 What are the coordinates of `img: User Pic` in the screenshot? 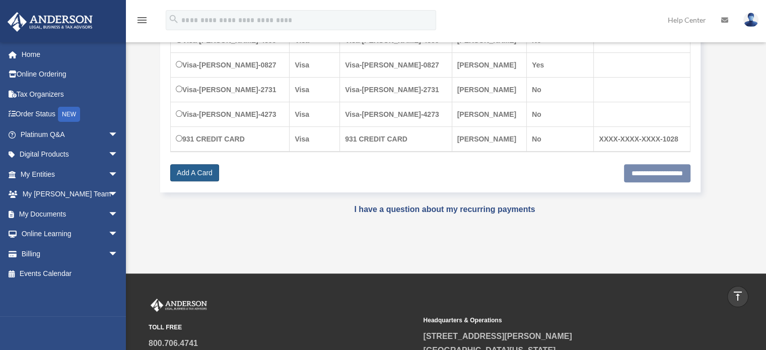 It's located at (751, 20).